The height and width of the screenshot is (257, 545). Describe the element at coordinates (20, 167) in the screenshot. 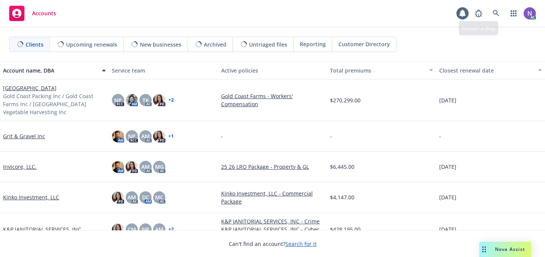

I see `a: Invicore, LLC.` at that location.